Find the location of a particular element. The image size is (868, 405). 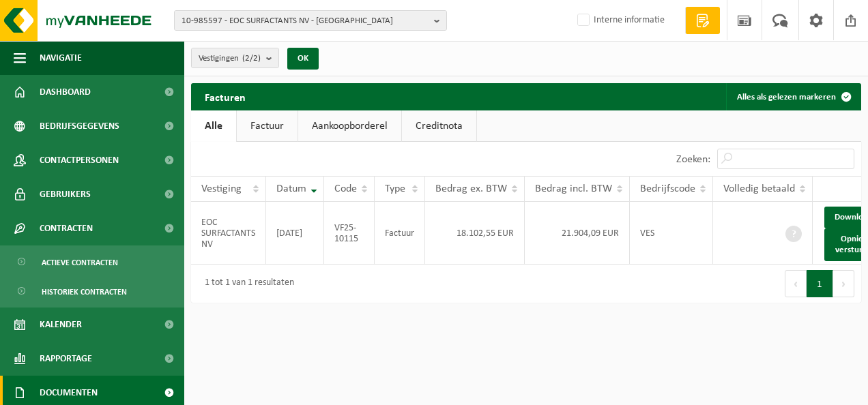

span: Kalender is located at coordinates (61, 325).